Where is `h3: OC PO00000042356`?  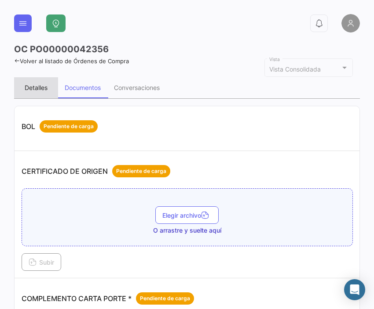 h3: OC PO00000042356 is located at coordinates (61, 49).